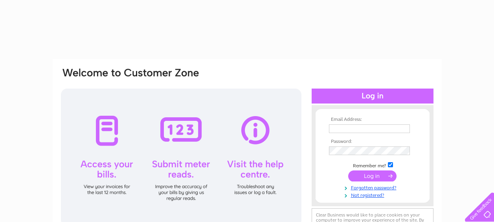 The image size is (494, 222). I want to click on th: Email Address:, so click(373, 119).